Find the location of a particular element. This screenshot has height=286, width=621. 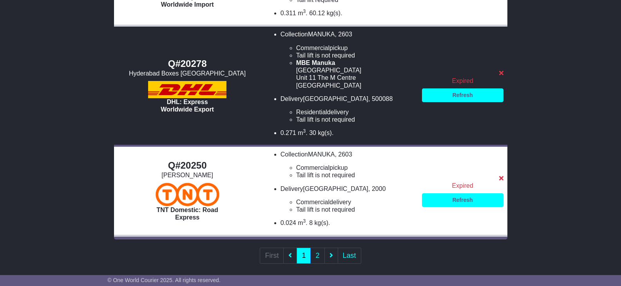

div: Unit 11 The M Centre is located at coordinates (355, 78).